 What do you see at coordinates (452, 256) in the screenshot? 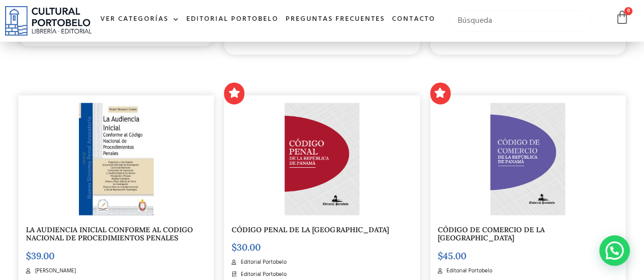
I see `bdi: 45.00` at bounding box center [452, 256].